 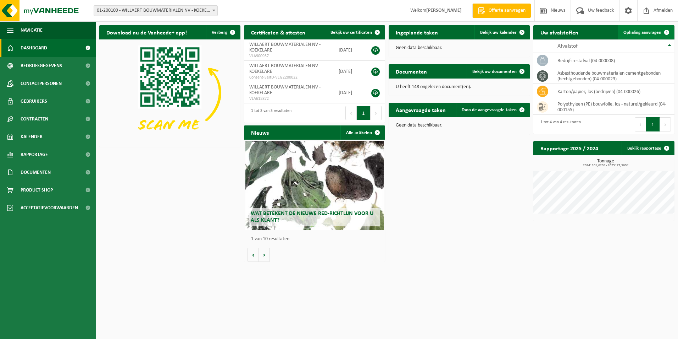 I want to click on span: 01-200109 - WILLAERT BOUWMATERIALEN NV - KOEKELARE, so click(x=156, y=11).